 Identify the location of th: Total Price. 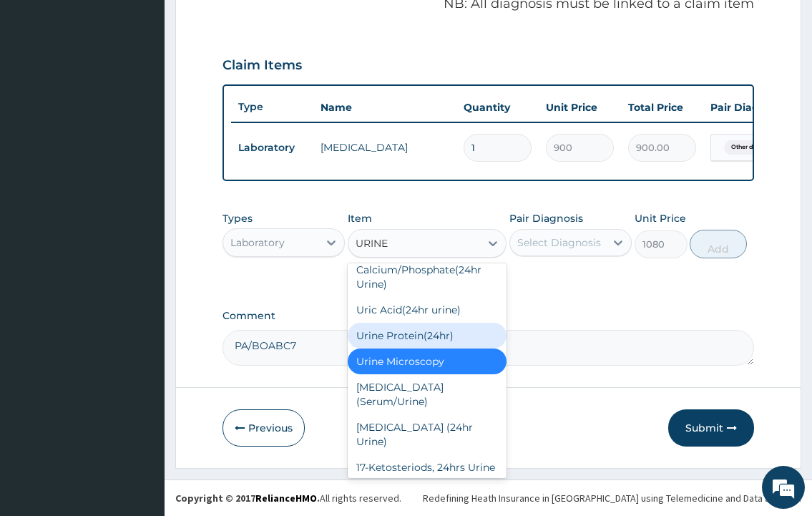
(662, 108).